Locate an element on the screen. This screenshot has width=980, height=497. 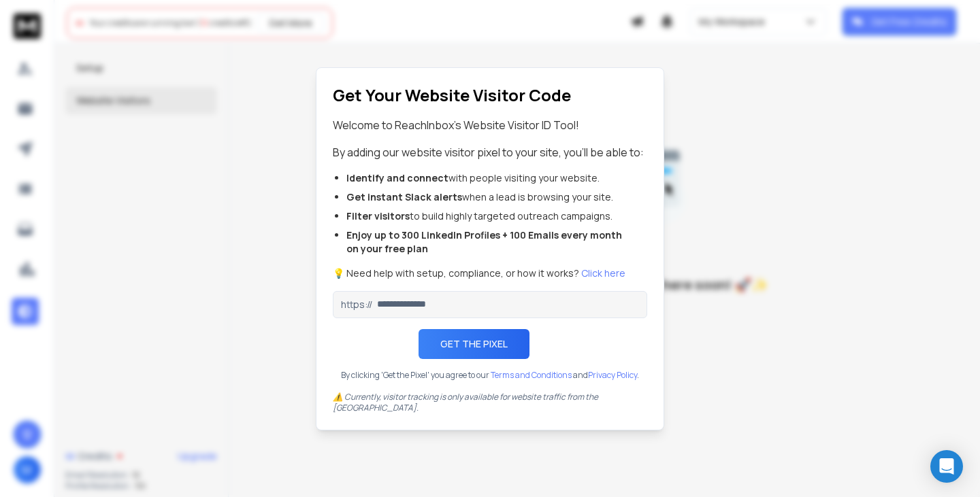
span: Privacy Policy is located at coordinates (613, 375).